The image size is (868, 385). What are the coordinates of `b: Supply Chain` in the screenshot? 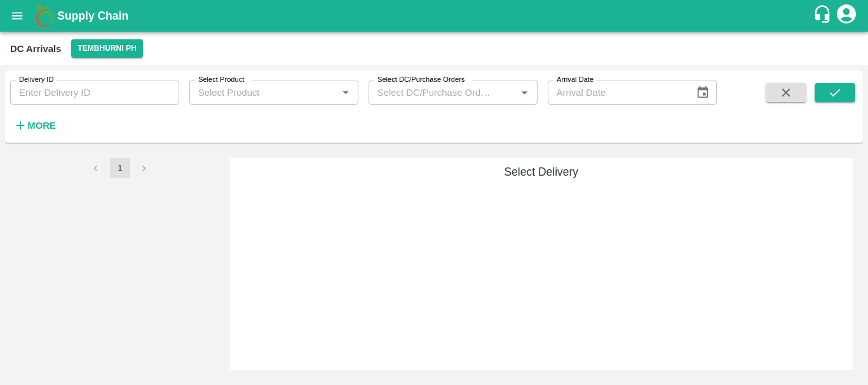 It's located at (93, 15).